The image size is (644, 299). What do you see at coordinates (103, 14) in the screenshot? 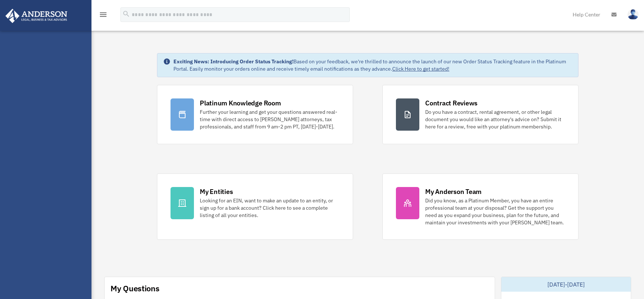
I see `i: menu` at bounding box center [103, 14].